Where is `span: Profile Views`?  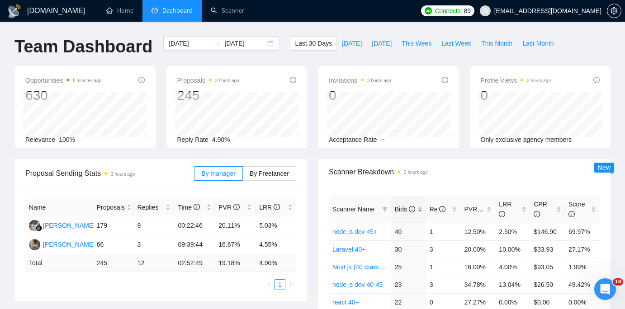 span: Profile Views is located at coordinates (516, 80).